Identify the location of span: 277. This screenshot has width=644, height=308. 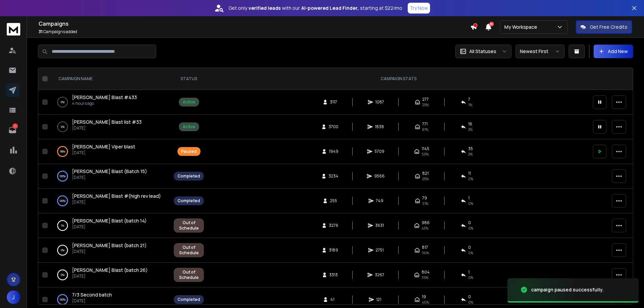
(425, 100).